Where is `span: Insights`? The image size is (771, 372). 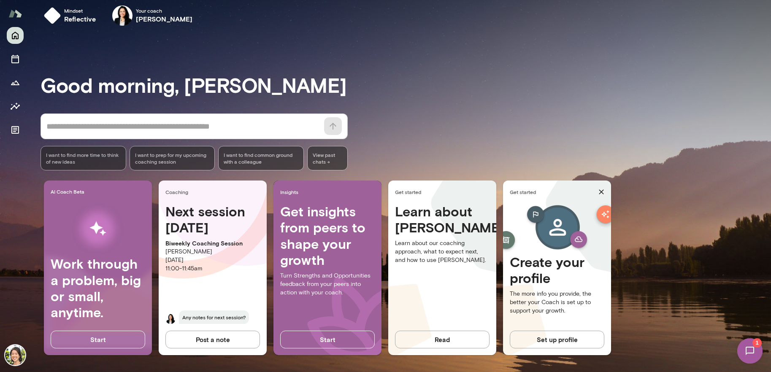 span: Insights is located at coordinates (329, 192).